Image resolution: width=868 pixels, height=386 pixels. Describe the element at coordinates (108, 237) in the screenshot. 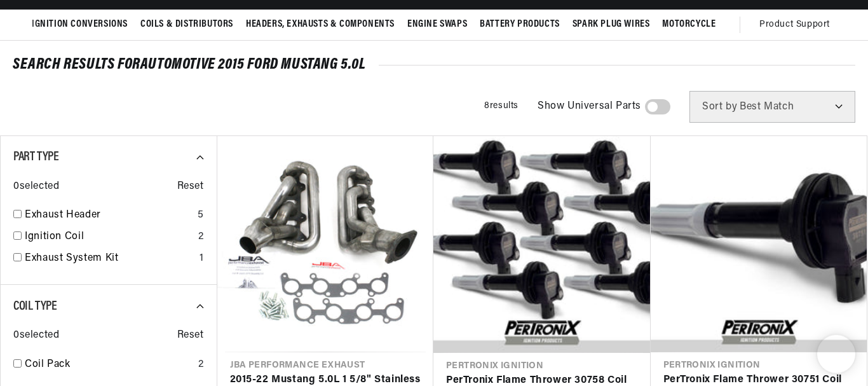

I see `a: Ignition Coil` at that location.